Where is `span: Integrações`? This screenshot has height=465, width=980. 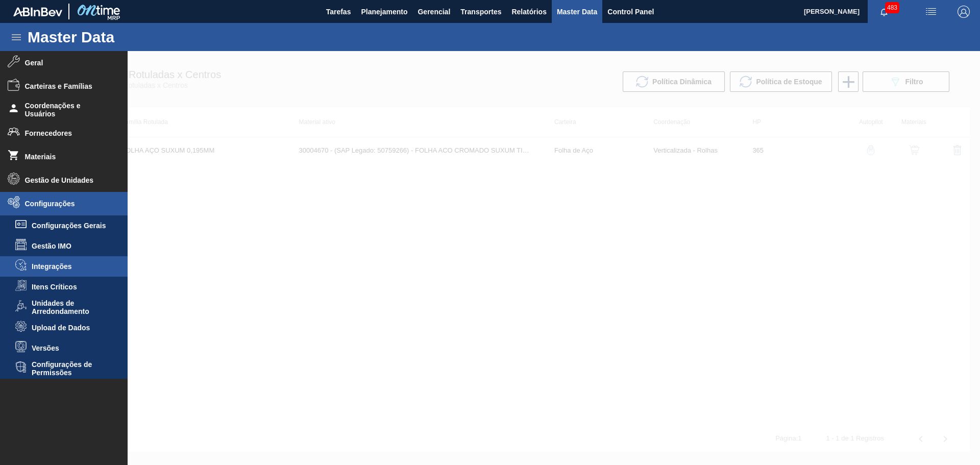 span: Integrações is located at coordinates (71, 266).